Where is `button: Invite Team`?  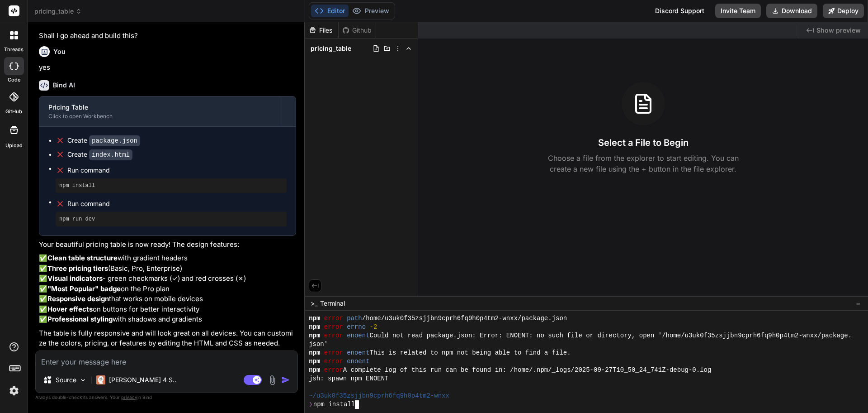 button: Invite Team is located at coordinates (738, 11).